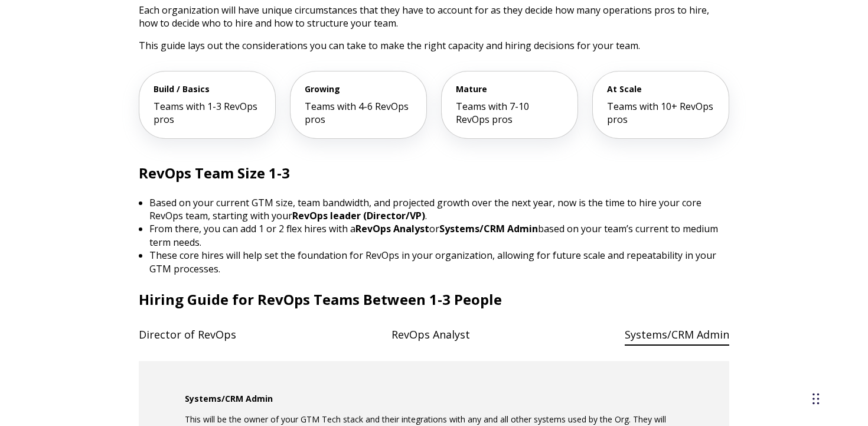 This screenshot has height=426, width=868. Describe the element at coordinates (357, 113) in the screenshot. I see `span: Teams with 4-6 RevOps pros` at that location.